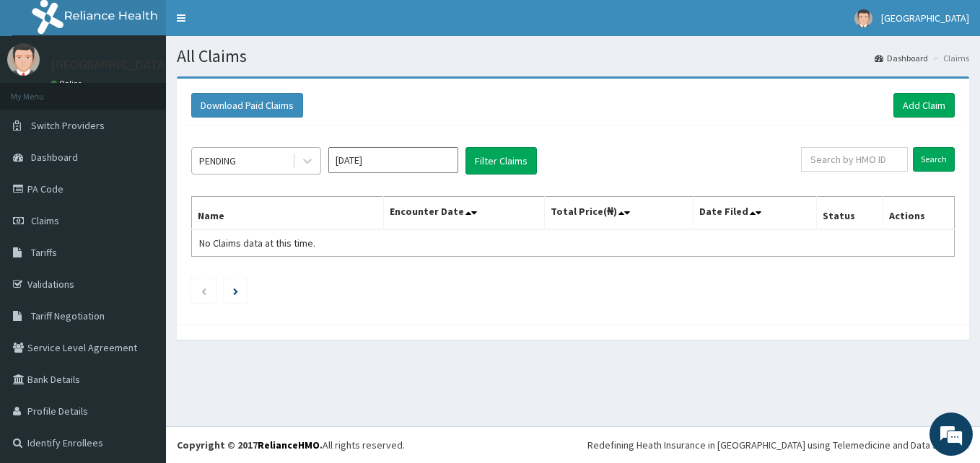  Describe the element at coordinates (288, 213) in the screenshot. I see `th: Name` at that location.